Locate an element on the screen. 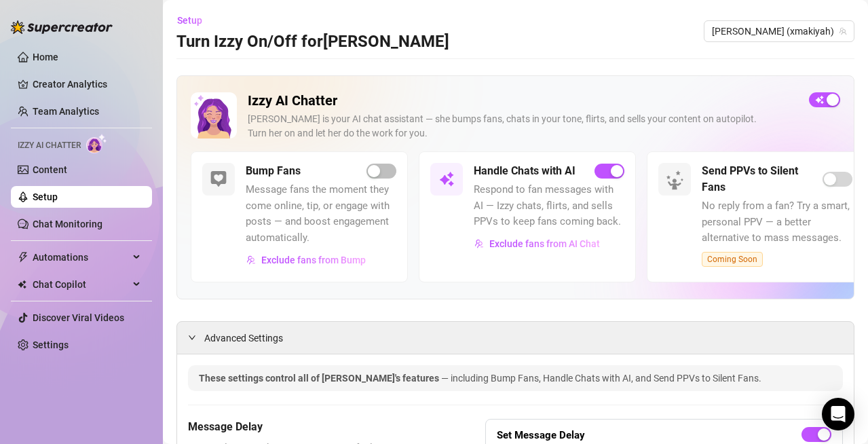 The width and height of the screenshot is (868, 444). h5: Handle Chats with AI is located at coordinates (525, 171).